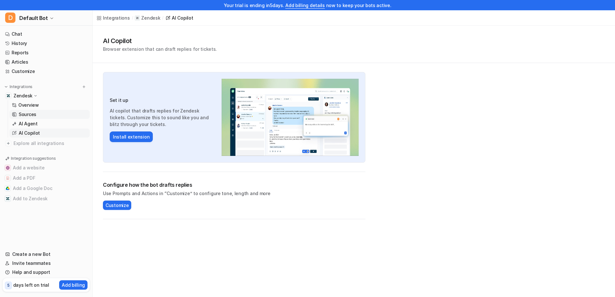 The height and width of the screenshot is (297, 615). Describe the element at coordinates (162, 100) in the screenshot. I see `h3: Set it up` at that location.